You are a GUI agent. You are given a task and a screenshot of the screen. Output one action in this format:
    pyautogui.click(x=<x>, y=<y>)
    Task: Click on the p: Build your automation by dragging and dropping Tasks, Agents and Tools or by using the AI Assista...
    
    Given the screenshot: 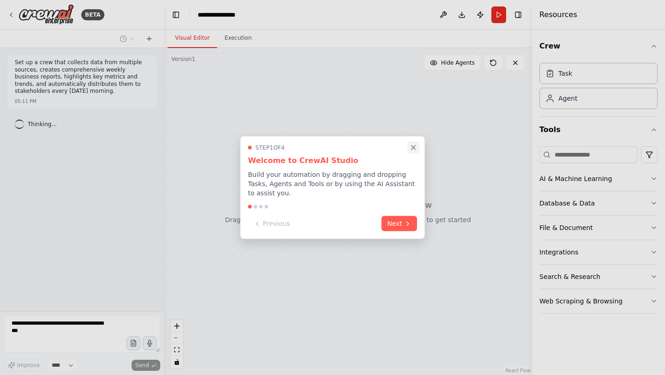 What is the action you would take?
    pyautogui.click(x=332, y=184)
    